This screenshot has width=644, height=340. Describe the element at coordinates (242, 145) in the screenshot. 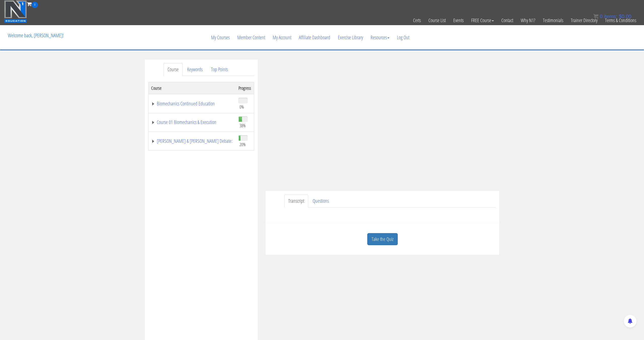

I see `span: 20%` at that location.